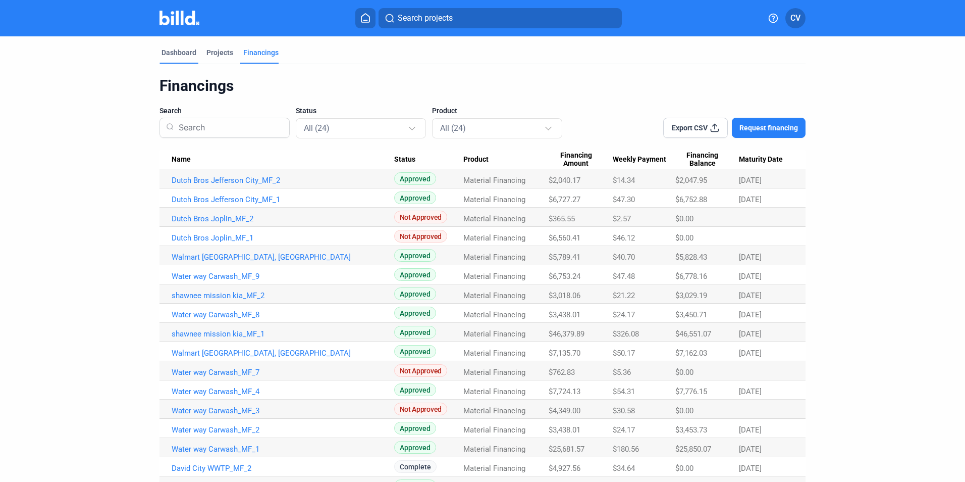 Image resolution: width=965 pixels, height=482 pixels. I want to click on span: $25,850.07, so click(693, 449).